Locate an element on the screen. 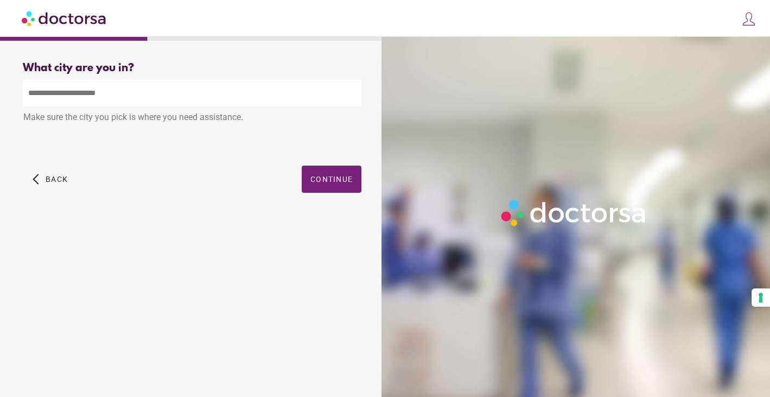 The height and width of the screenshot is (397, 770). button: arrow_back_ios Back is located at coordinates (50, 179).